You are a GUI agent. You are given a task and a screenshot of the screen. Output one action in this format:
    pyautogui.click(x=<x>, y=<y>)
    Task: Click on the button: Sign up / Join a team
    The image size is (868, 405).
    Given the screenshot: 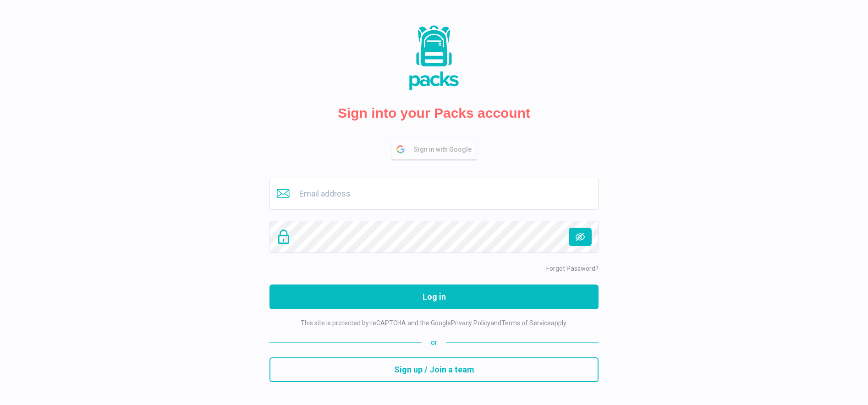 What is the action you would take?
    pyautogui.click(x=434, y=370)
    